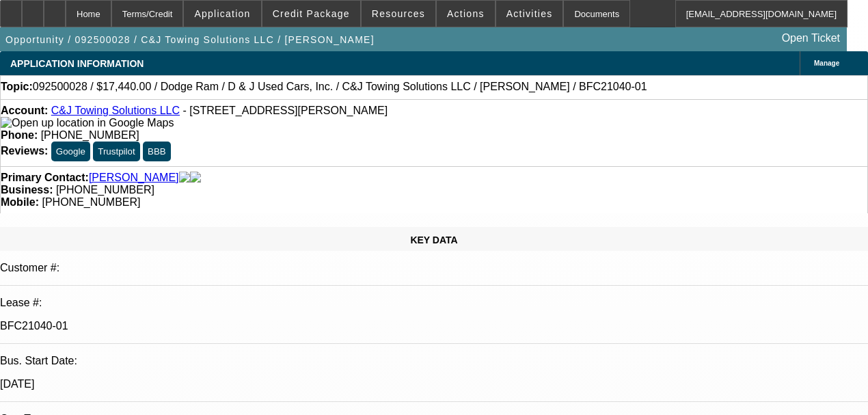 Image resolution: width=868 pixels, height=415 pixels. What do you see at coordinates (311, 14) in the screenshot?
I see `button: Credit Package` at bounding box center [311, 14].